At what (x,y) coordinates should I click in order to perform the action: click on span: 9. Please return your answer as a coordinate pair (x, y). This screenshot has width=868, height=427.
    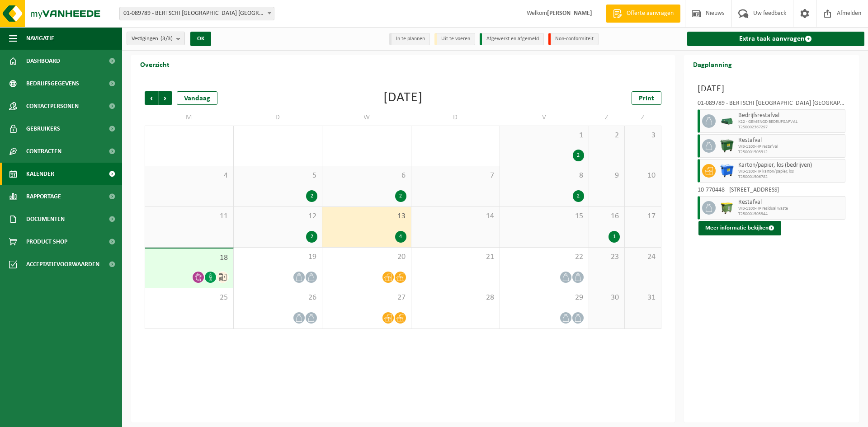
    Looking at the image, I should click on (606, 176).